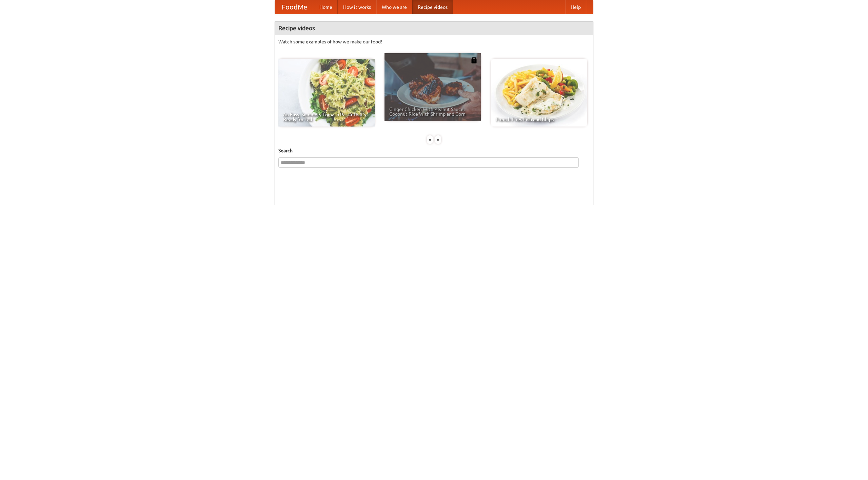 The height and width of the screenshot is (480, 868). I want to click on span: French Fries Fish and Chips, so click(539, 119).